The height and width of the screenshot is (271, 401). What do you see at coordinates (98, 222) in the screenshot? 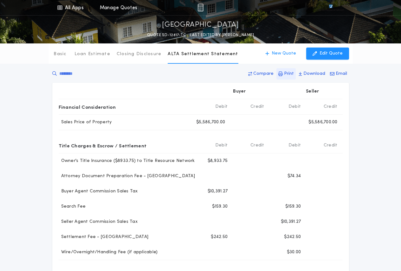
I see `p: Seller Agent Commission Sales Tax` at bounding box center [98, 222].